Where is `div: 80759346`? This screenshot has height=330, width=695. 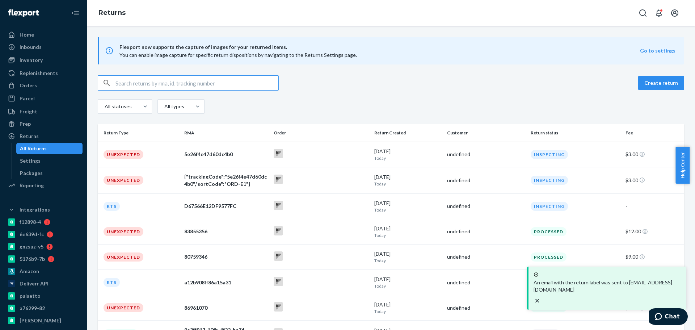
div: 80759346 is located at coordinates (226, 257).